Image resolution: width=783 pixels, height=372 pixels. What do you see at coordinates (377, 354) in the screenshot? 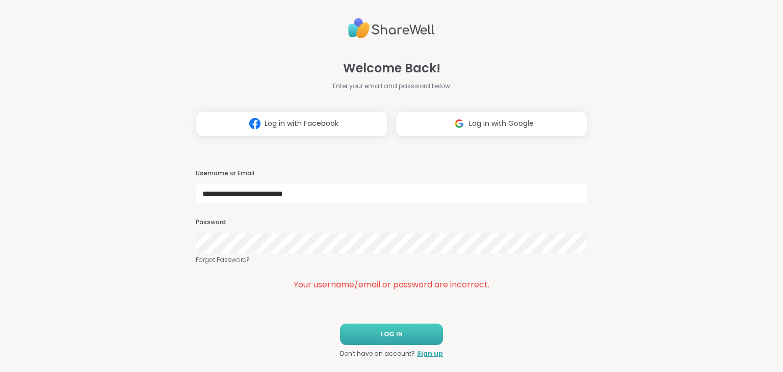
I see `span: Don't have an account?` at bounding box center [377, 354].